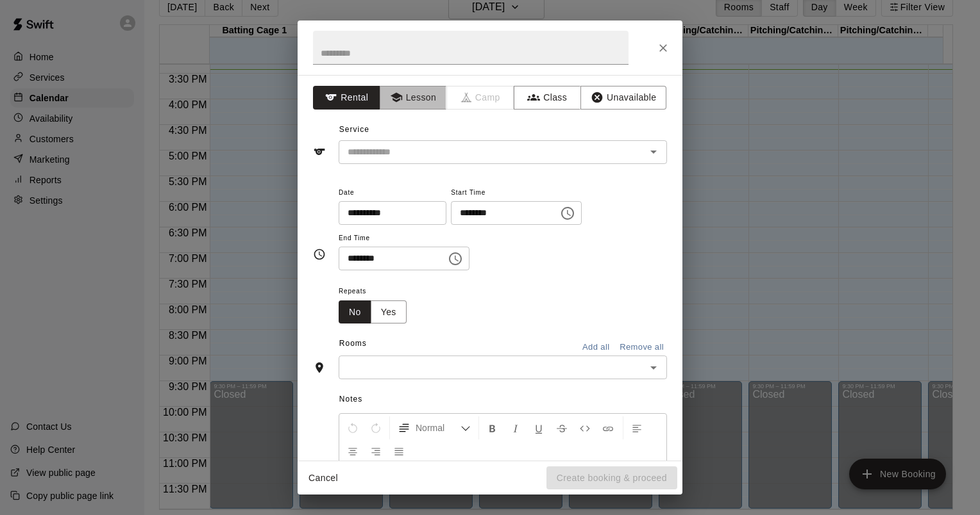 The height and width of the screenshot is (515, 980). Describe the element at coordinates (547, 98) in the screenshot. I see `button: Class` at that location.